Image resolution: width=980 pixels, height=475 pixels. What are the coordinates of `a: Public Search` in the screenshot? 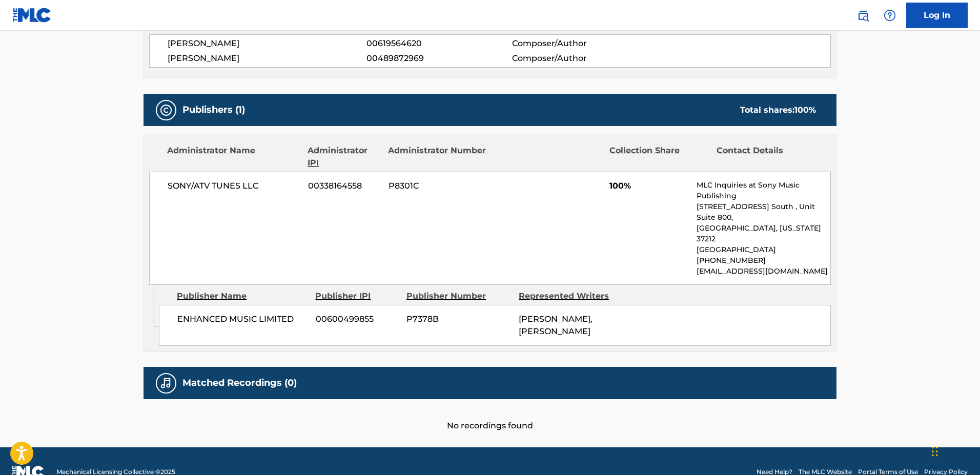 It's located at (864, 15).